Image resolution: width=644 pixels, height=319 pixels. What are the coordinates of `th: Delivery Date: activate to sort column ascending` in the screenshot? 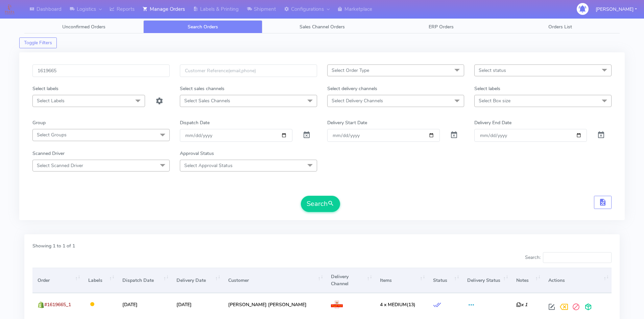 It's located at (197, 280).